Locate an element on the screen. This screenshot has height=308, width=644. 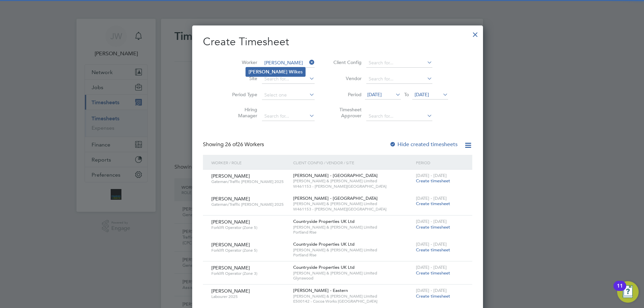
span: 26 Workers is located at coordinates (244, 145).